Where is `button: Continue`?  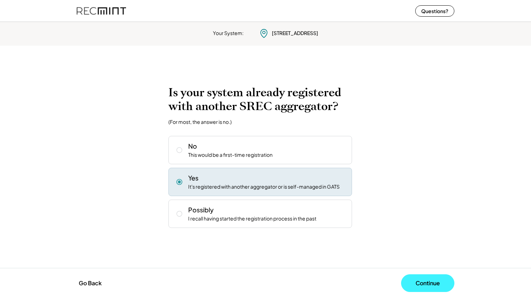
button: Continue is located at coordinates (428, 283).